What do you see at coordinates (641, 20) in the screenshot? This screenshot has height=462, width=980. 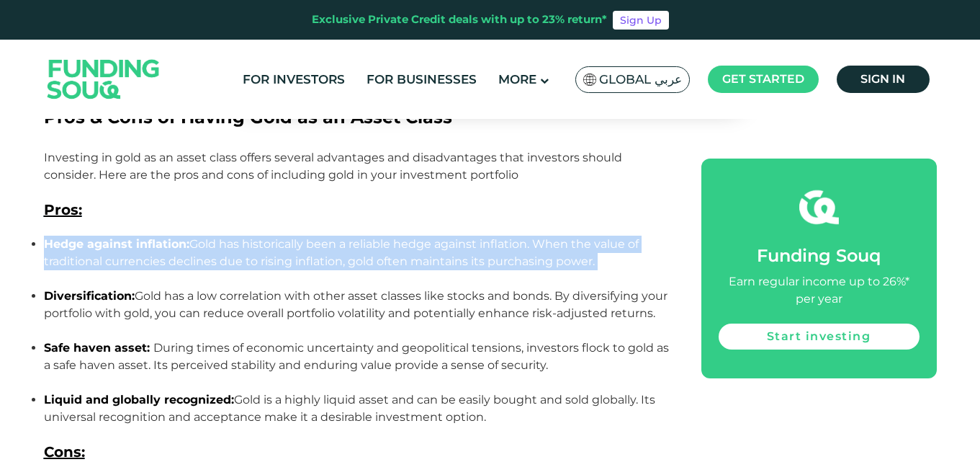 I see `a: Sign Up` at bounding box center [641, 20].